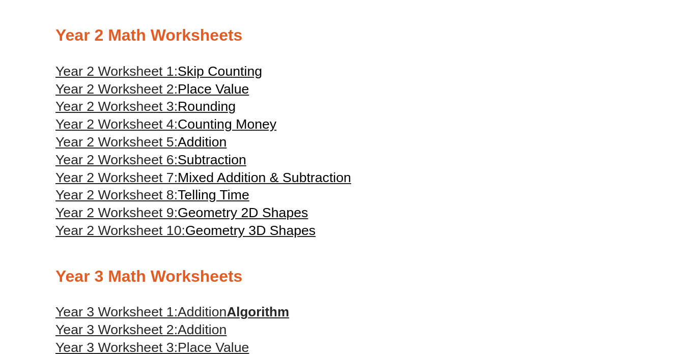 The height and width of the screenshot is (354, 681). What do you see at coordinates (116, 89) in the screenshot?
I see `span: Year 2 Worksheet 2:` at bounding box center [116, 89].